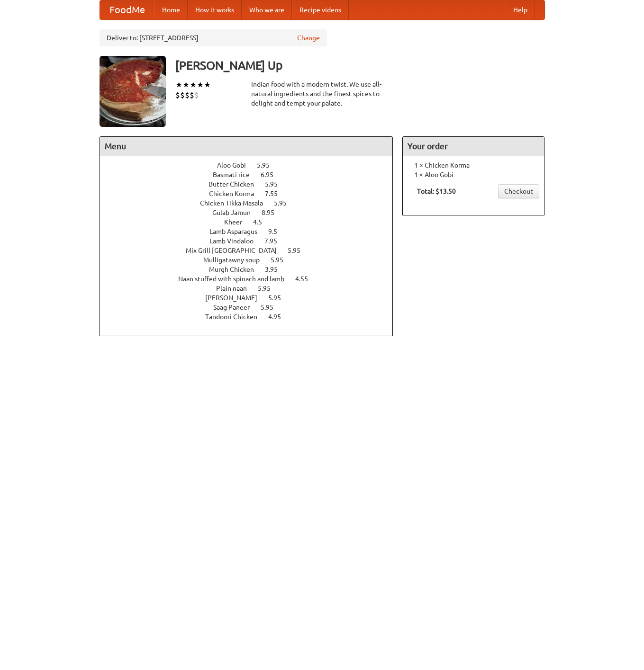 This screenshot has width=644, height=670. I want to click on span: 7.95, so click(275, 241).